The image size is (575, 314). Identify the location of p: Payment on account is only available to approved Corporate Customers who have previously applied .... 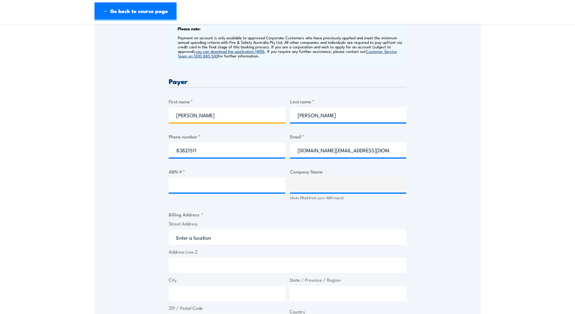
(292, 47).